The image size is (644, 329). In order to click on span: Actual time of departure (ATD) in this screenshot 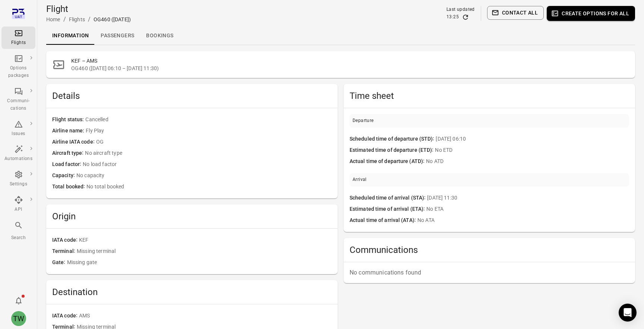, I will do `click(388, 162)`.